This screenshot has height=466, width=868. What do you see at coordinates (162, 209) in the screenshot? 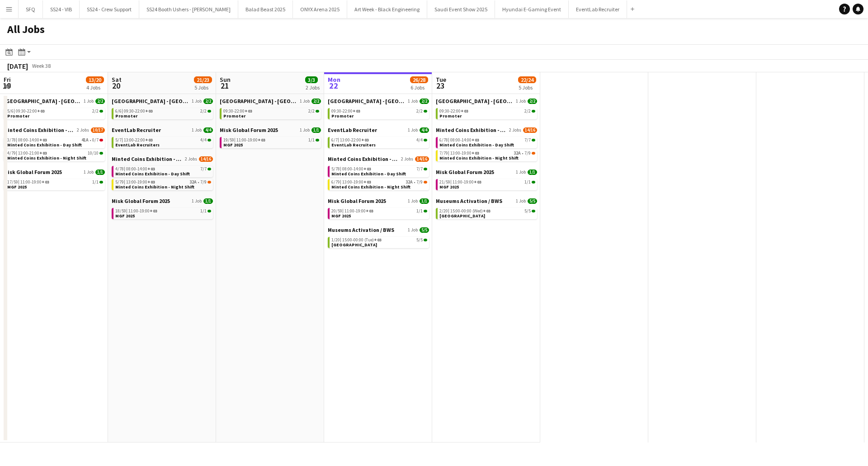
I see `div: Misk Global Forum 20251 Job1/118/59|11:00-19:00+031/1MGF 2025` at bounding box center [162, 209].